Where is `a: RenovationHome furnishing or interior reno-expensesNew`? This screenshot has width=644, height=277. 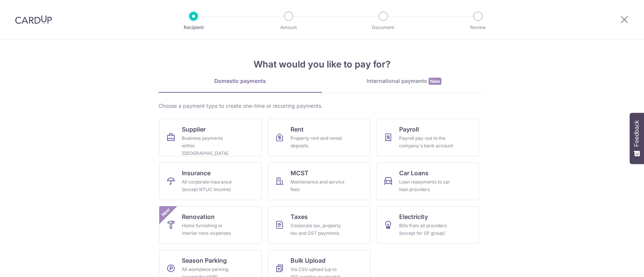
a: RenovationHome furnishing or interior reno-expensesNew is located at coordinates (211, 225).